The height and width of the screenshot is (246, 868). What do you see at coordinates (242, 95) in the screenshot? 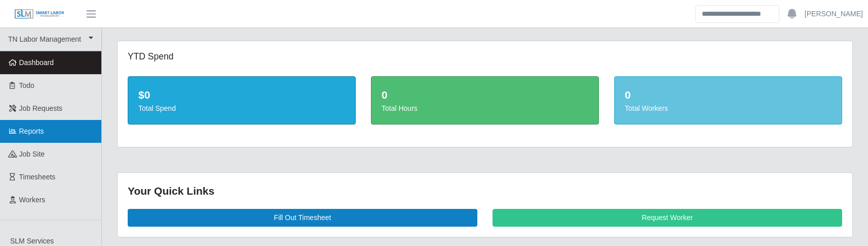
I see `div: $0` at bounding box center [242, 95].